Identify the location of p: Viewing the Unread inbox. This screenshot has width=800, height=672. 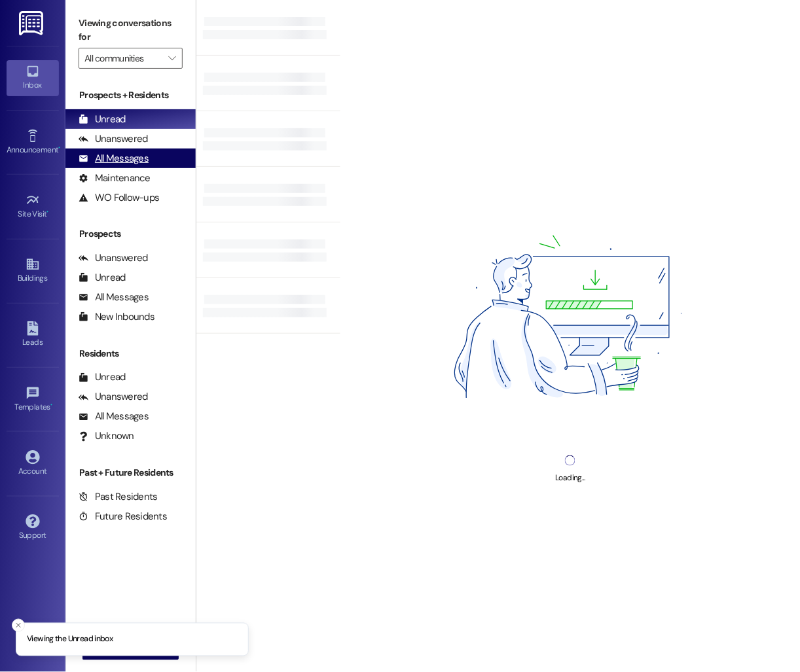
(70, 640).